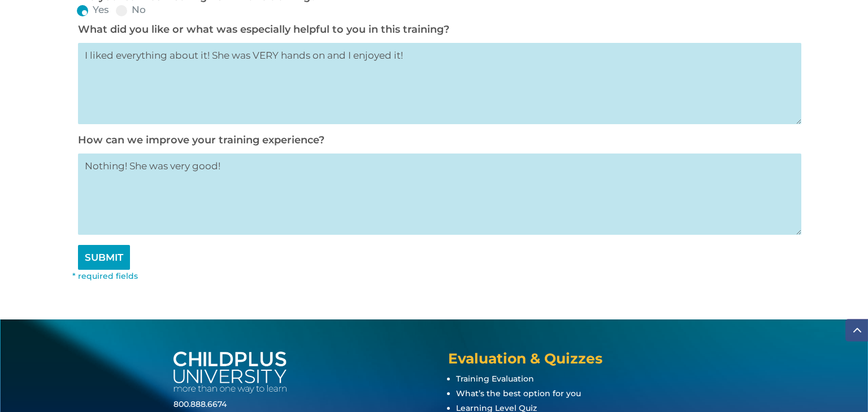 The image size is (868, 412). What do you see at coordinates (104, 257) in the screenshot?
I see `input: SUBMIT` at bounding box center [104, 257].